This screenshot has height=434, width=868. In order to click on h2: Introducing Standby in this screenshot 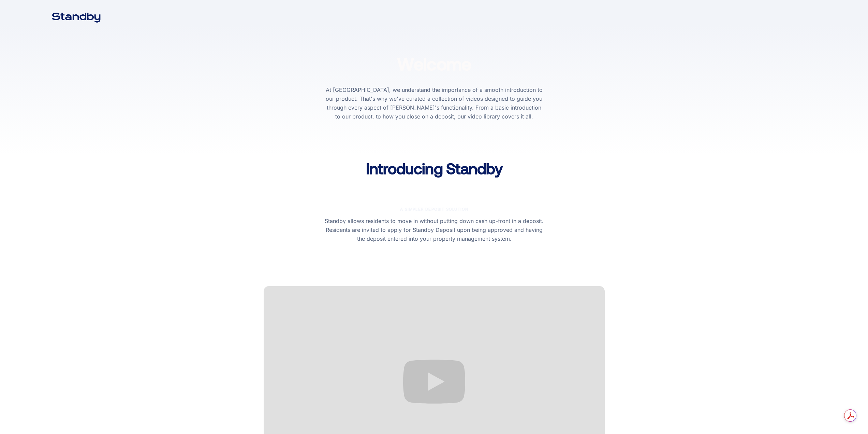, I will do `click(434, 168)`.